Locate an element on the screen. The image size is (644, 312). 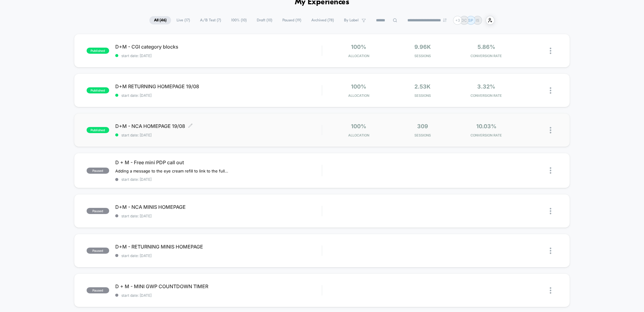
span: 3.32% is located at coordinates (486, 86).